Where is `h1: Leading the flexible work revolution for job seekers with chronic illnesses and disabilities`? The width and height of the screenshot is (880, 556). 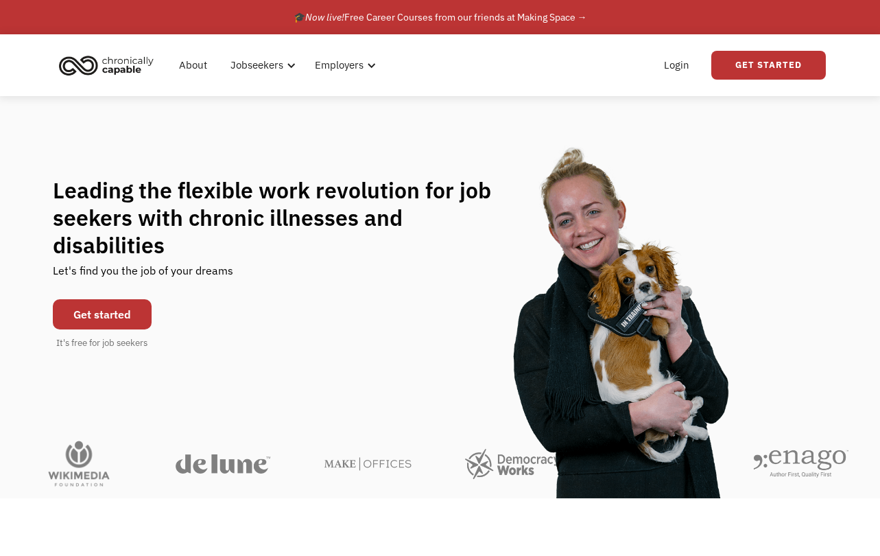
h1: Leading the flexible work revolution for job seekers with chronic illnesses and disabilities is located at coordinates (285, 218).